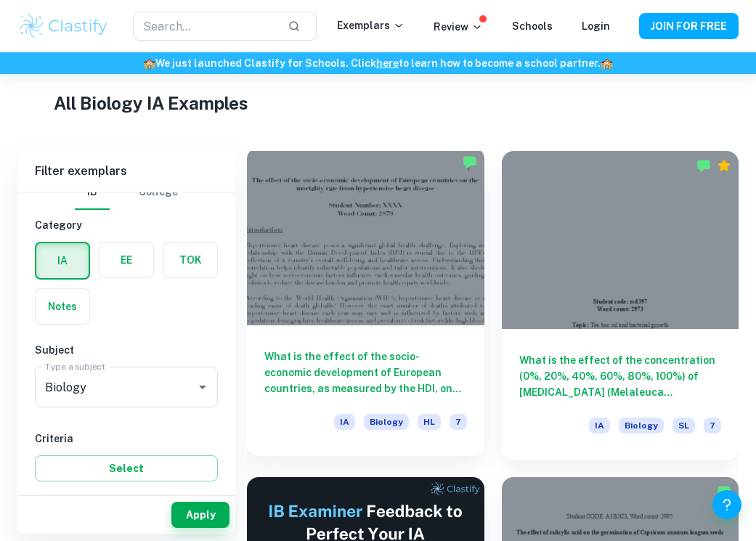  I want to click on span: SL, so click(683, 425).